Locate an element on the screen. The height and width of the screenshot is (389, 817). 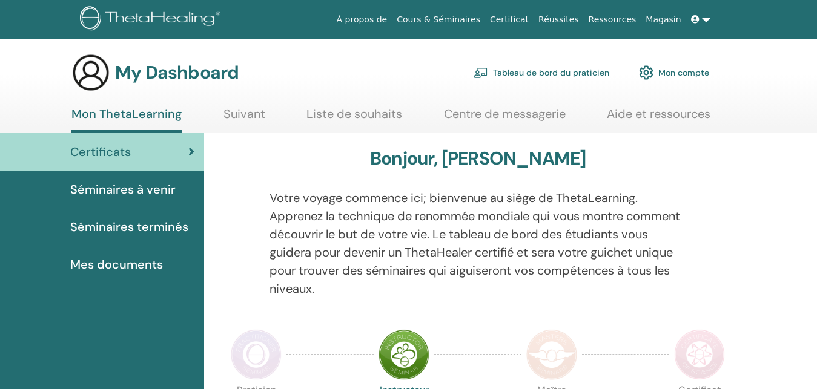
a: Centre de messagerie is located at coordinates (504, 118).